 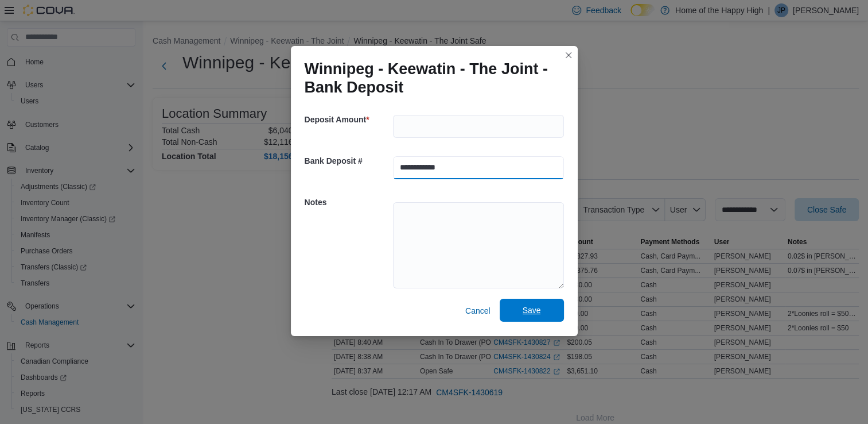 What do you see at coordinates (478, 310) in the screenshot?
I see `button: Cancel` at bounding box center [478, 310].